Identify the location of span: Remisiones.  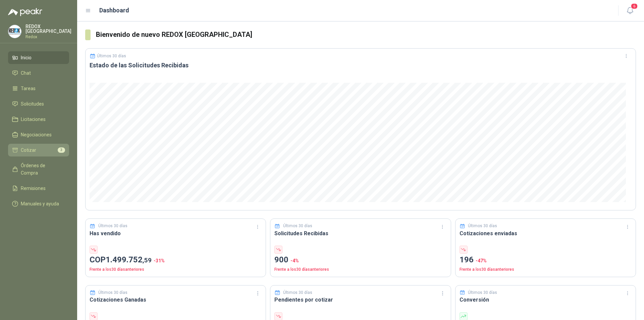
(33, 189).